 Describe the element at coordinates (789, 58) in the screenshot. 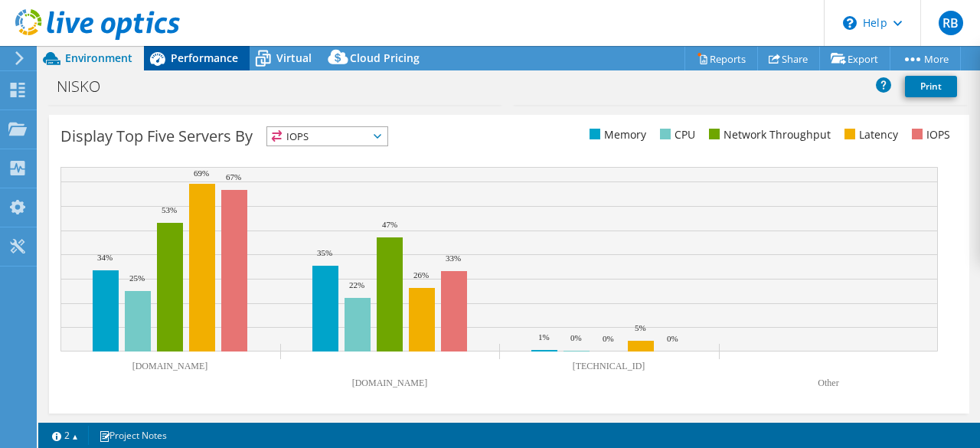

I see `a: Share` at that location.